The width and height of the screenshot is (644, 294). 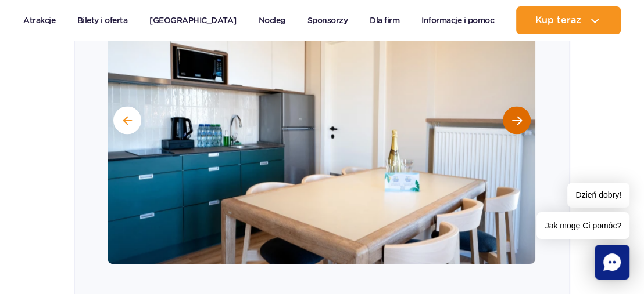 What do you see at coordinates (457, 20) in the screenshot?
I see `a: Informacje i pomoc` at bounding box center [457, 20].